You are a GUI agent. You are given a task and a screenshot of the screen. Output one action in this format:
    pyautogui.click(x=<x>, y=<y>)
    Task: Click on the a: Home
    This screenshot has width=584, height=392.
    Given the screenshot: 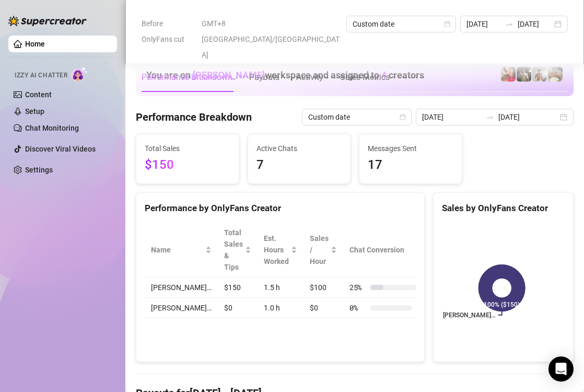 What is the action you would take?
    pyautogui.click(x=35, y=44)
    